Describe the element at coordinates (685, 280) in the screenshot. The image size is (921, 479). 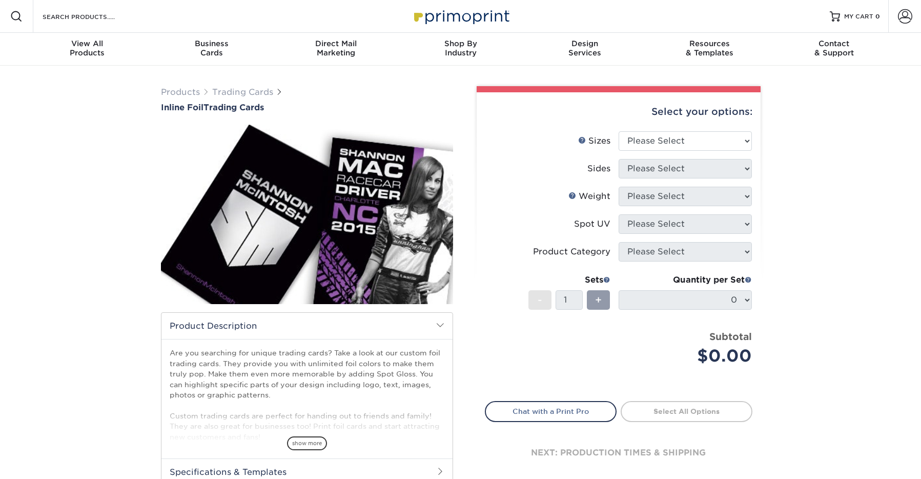
I see `div: Quantity per Set` at that location.